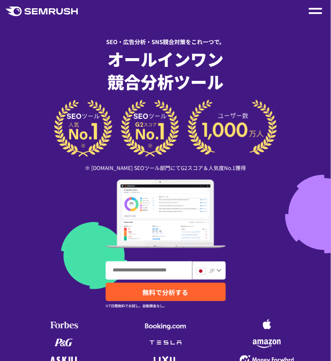 The height and width of the screenshot is (361, 331). Describe the element at coordinates (166, 70) in the screenshot. I see `h1: オールインワン 競合分析ツール` at that location.